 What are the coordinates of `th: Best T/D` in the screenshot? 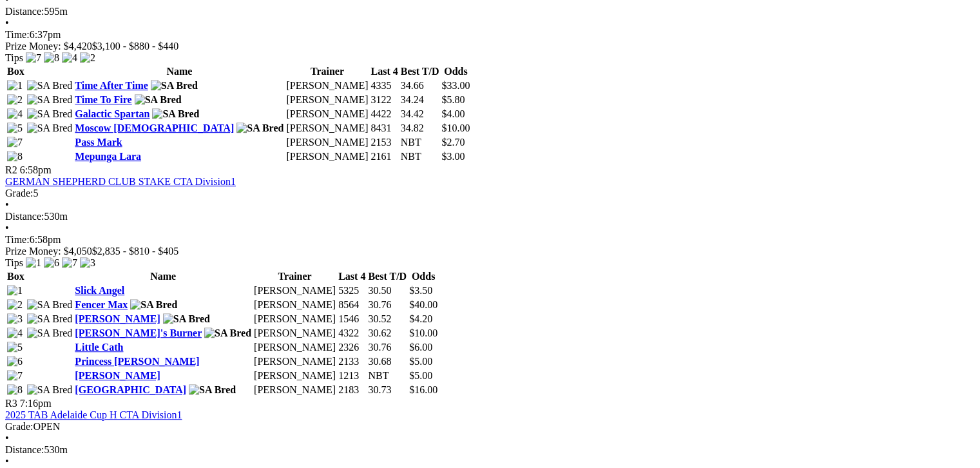 It's located at (387, 276).